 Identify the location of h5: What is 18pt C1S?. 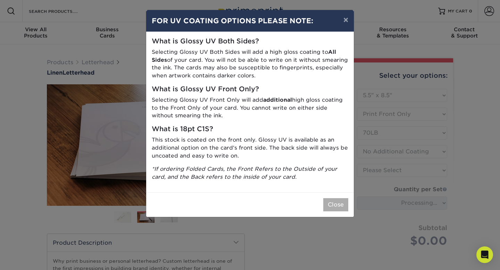
(250, 129).